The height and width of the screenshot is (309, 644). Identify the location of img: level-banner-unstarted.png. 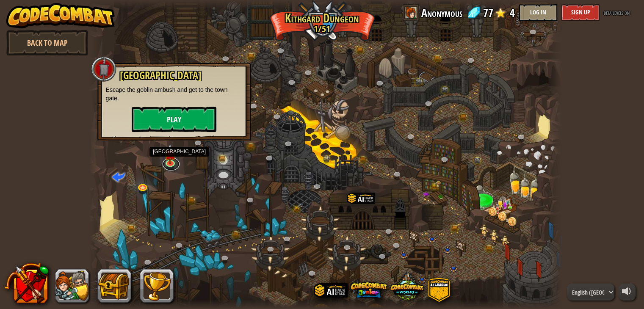
(170, 154).